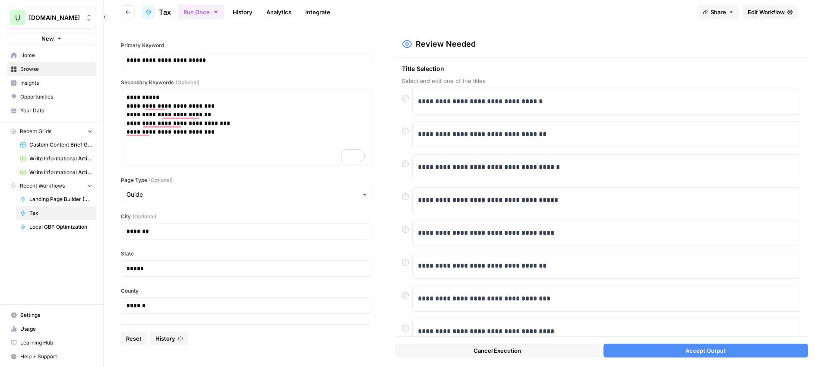  What do you see at coordinates (165, 338) in the screenshot?
I see `span: History` at bounding box center [165, 338].